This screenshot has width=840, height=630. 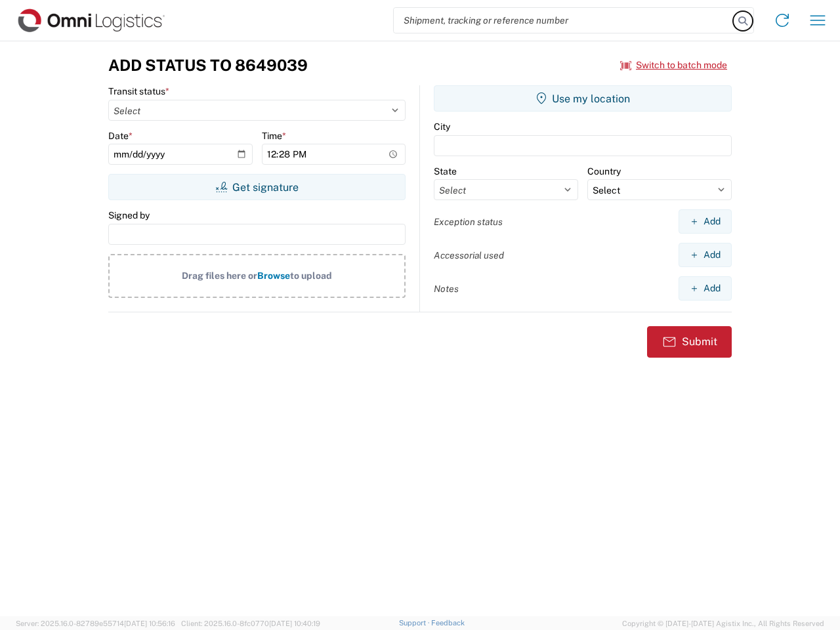 I want to click on span: Client: 2025.16.0-8fc0770, so click(x=251, y=624).